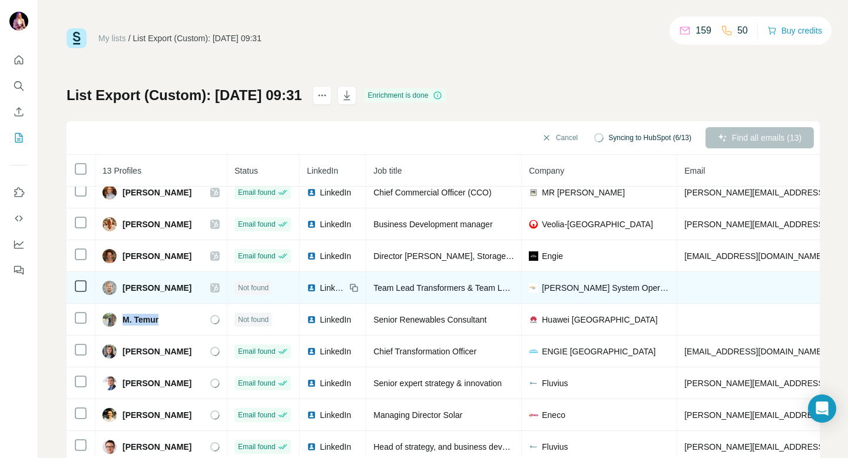 Image resolution: width=848 pixels, height=458 pixels. Describe the element at coordinates (432, 193) in the screenshot. I see `span: Chief Commercial Officer (CCO)` at that location.